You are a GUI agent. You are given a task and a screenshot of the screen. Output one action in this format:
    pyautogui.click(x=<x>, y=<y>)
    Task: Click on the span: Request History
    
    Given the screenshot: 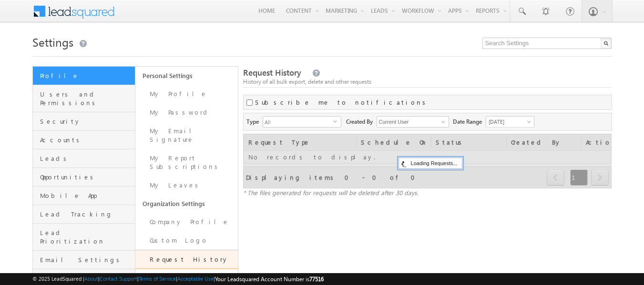 What is the action you would take?
    pyautogui.click(x=272, y=72)
    